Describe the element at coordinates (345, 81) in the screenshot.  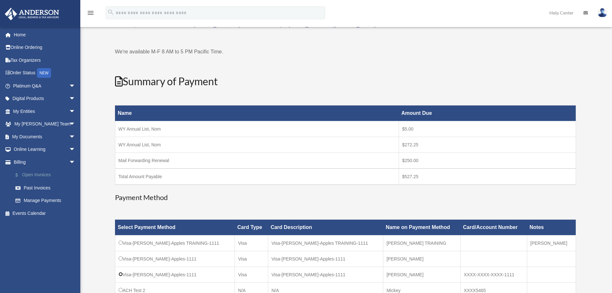
I see `h2: Summary of Payment` at that location.